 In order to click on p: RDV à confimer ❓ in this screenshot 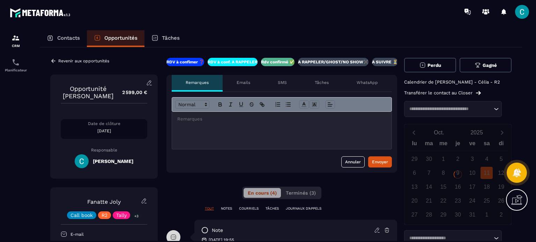, I will do `click(185, 62)`.